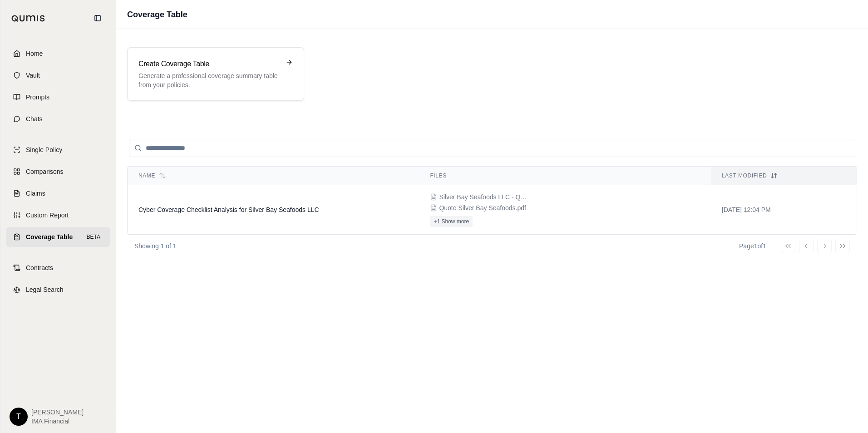 The width and height of the screenshot is (868, 433). Describe the element at coordinates (58, 76) in the screenshot. I see `a: Vault` at that location.